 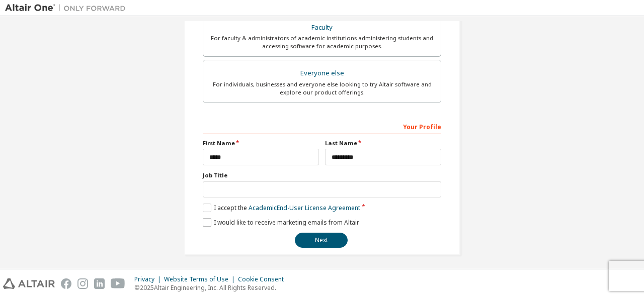 What do you see at coordinates (322, 126) in the screenshot?
I see `div: Your Profile` at bounding box center [322, 126].